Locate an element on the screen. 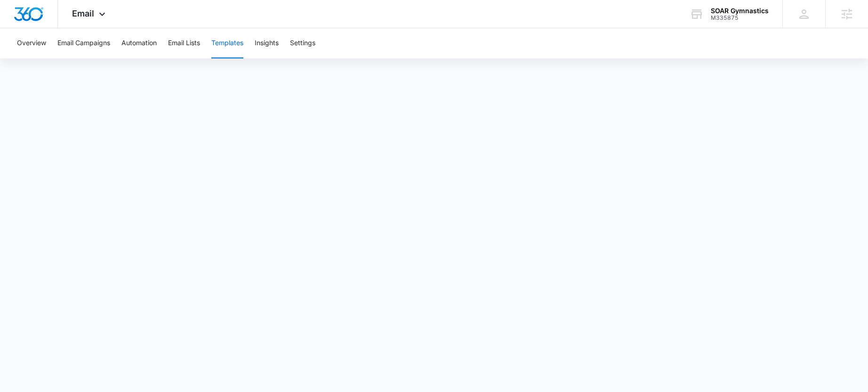 The image size is (868, 392). button: Automation is located at coordinates (139, 44).